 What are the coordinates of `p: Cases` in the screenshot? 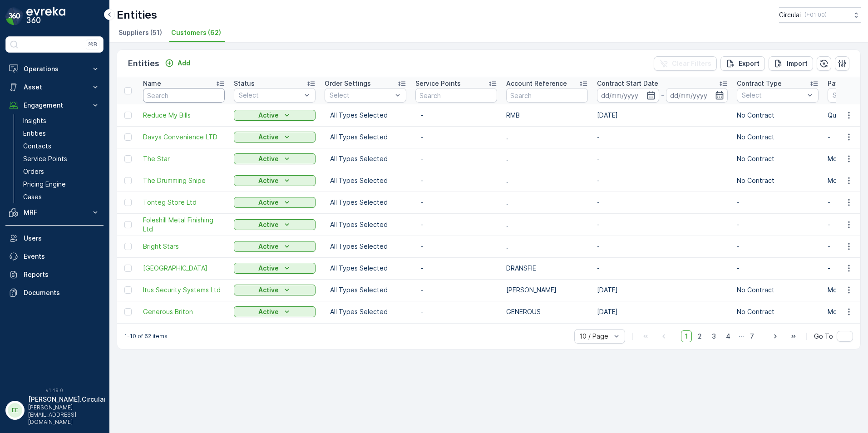 It's located at (32, 197).